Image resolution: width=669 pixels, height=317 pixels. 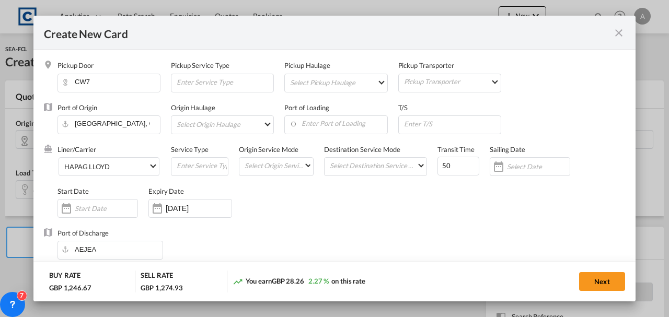 I want to click on label: Port of Origin, so click(x=77, y=108).